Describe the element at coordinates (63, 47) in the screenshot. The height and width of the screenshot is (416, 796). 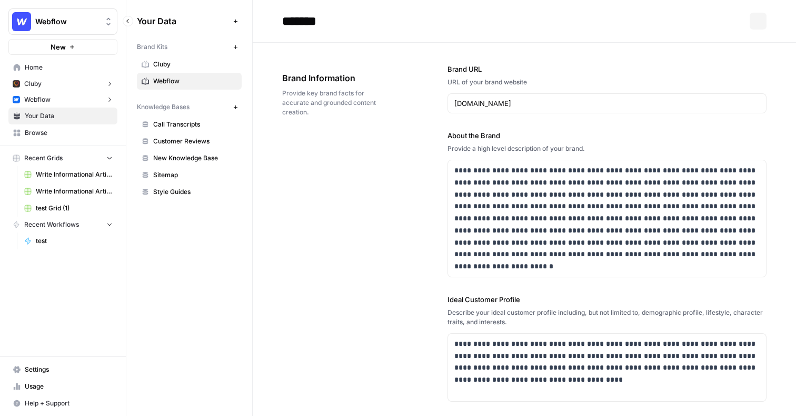
I see `button: New` at that location.